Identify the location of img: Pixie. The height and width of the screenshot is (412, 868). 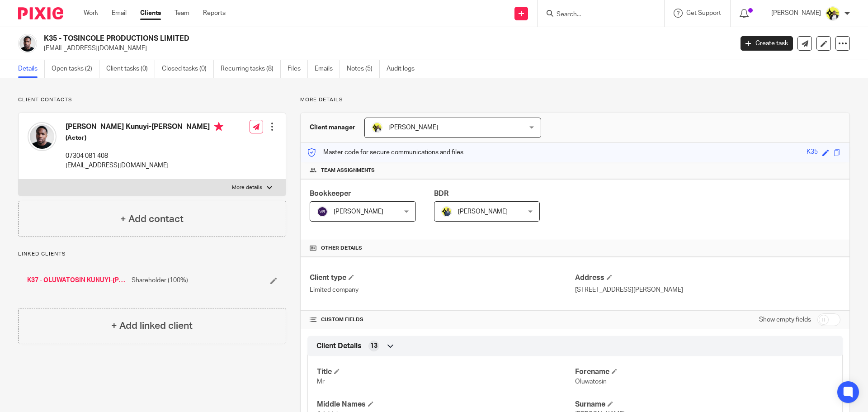
(41, 13).